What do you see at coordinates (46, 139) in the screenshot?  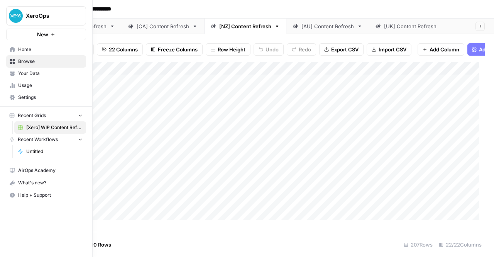 I see `button: Recent Workflows` at bounding box center [46, 139].